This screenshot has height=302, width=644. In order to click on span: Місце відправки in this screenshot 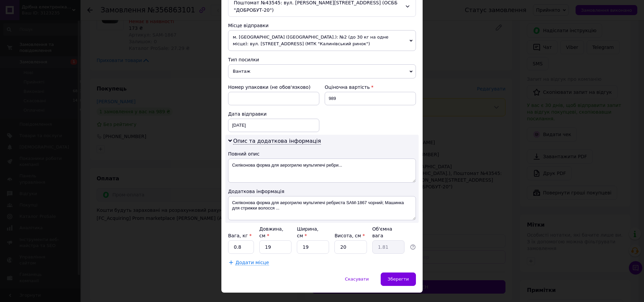, I will do `click(248, 26)`.